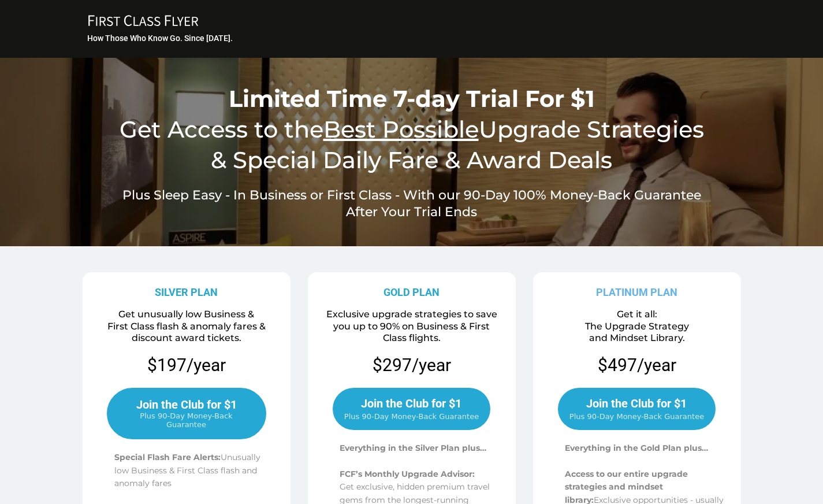 This screenshot has width=823, height=504. What do you see at coordinates (411, 292) in the screenshot?
I see `strong: GOLD PLAN` at bounding box center [411, 292].